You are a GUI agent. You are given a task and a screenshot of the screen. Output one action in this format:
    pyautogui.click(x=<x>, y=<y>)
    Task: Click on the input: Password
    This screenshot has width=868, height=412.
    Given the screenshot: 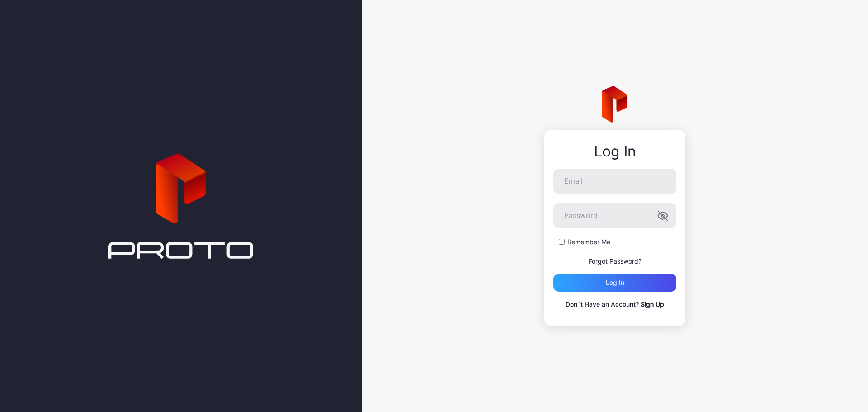 What is the action you would take?
    pyautogui.click(x=615, y=216)
    